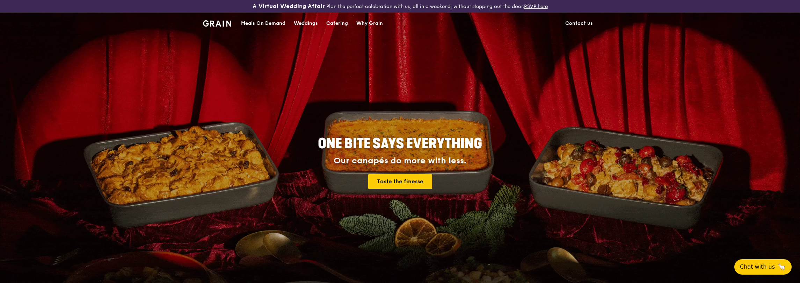 The width and height of the screenshot is (800, 283). Describe the element at coordinates (400, 161) in the screenshot. I see `div: Our canapés do more with less.` at that location.